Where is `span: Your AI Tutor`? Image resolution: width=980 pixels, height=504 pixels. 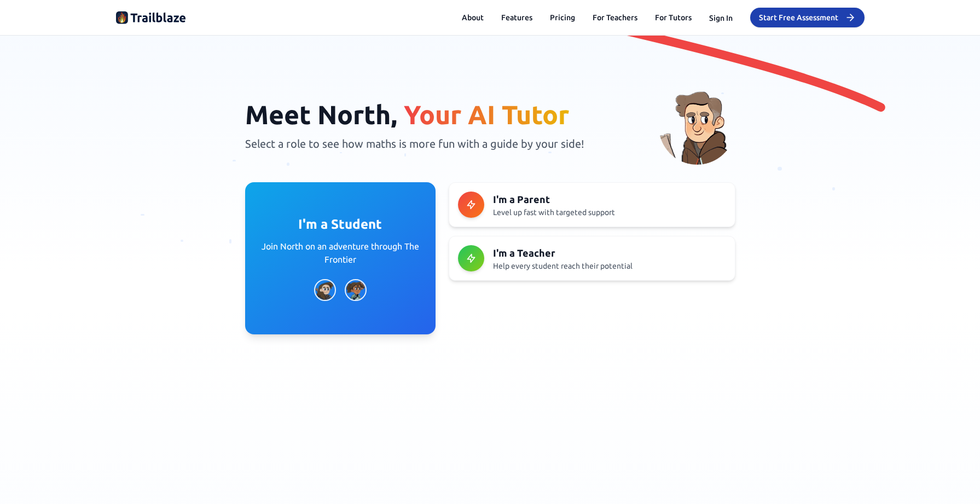
span: Your AI Tutor is located at coordinates (486, 114).